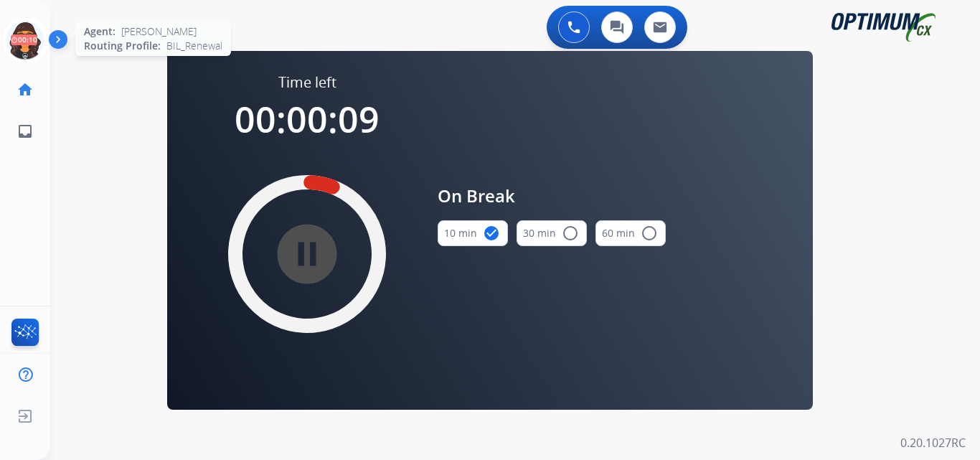 The image size is (980, 460). Describe the element at coordinates (307, 82) in the screenshot. I see `span: Time left` at that location.